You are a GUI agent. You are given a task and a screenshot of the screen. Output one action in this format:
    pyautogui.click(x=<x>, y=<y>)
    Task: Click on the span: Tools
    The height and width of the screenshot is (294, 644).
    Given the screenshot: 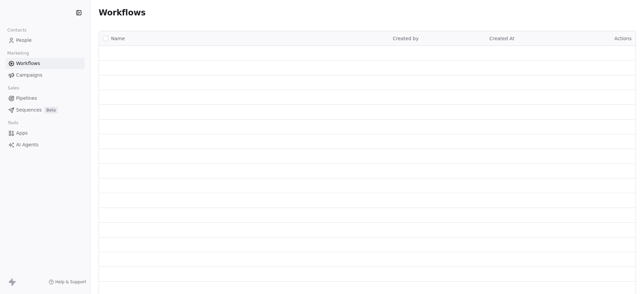 What is the action you would take?
    pyautogui.click(x=13, y=123)
    